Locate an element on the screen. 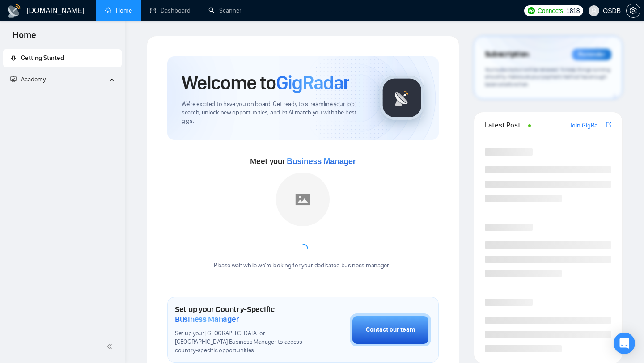 This screenshot has width=644, height=363. span: Your subscription will be renewed. To keep things running smoothly, make sure your payment method... is located at coordinates (548, 77).